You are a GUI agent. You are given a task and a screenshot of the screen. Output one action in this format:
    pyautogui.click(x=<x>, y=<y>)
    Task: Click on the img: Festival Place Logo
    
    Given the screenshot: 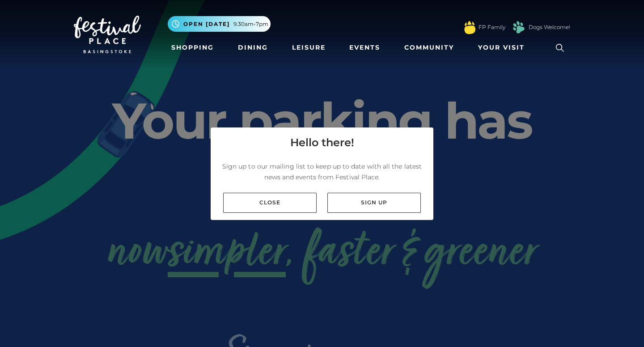 What is the action you would take?
    pyautogui.click(x=107, y=34)
    